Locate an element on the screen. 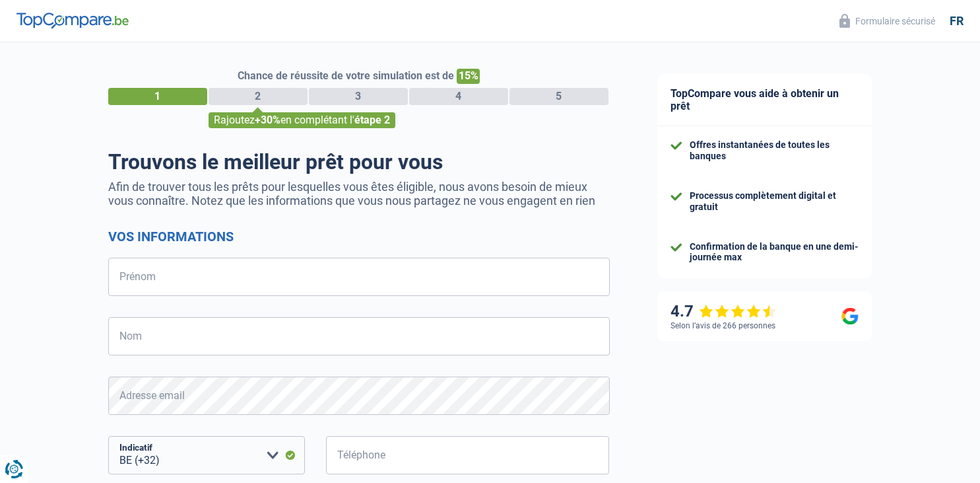  div: 1 is located at coordinates (158, 96).